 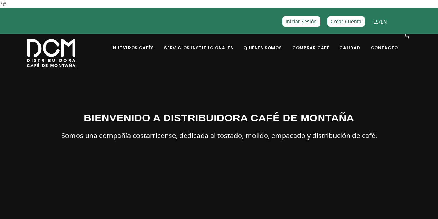 I want to click on a: Nuestros Cafés, so click(x=133, y=42).